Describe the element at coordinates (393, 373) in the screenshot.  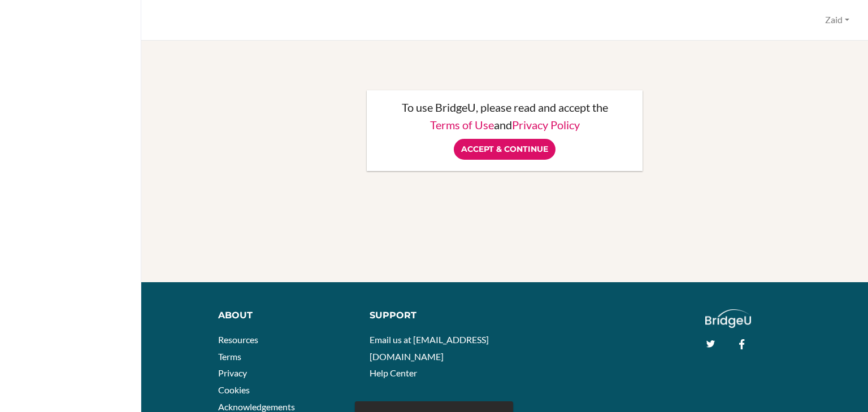
I see `a: Help Center` at that location.